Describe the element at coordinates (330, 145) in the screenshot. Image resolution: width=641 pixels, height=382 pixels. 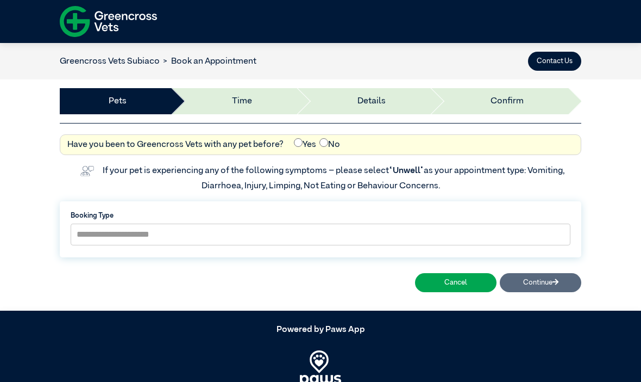
I see `label: No` at that location.